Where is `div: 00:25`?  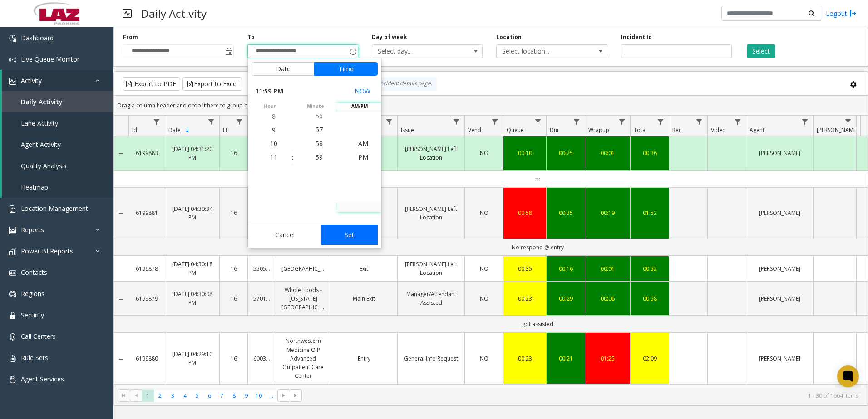 div: 00:25 is located at coordinates (565, 153).